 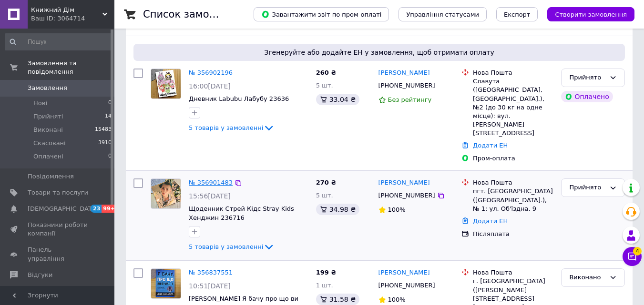 I want to click on input: Пошук, so click(x=59, y=42).